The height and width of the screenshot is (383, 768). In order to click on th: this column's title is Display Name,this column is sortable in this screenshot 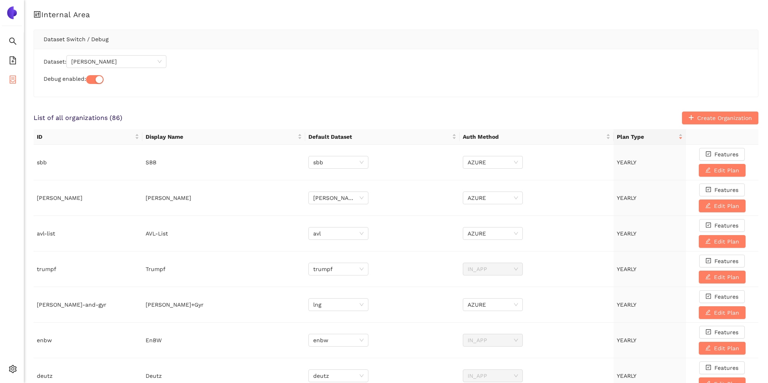, I will do `click(224, 137)`.